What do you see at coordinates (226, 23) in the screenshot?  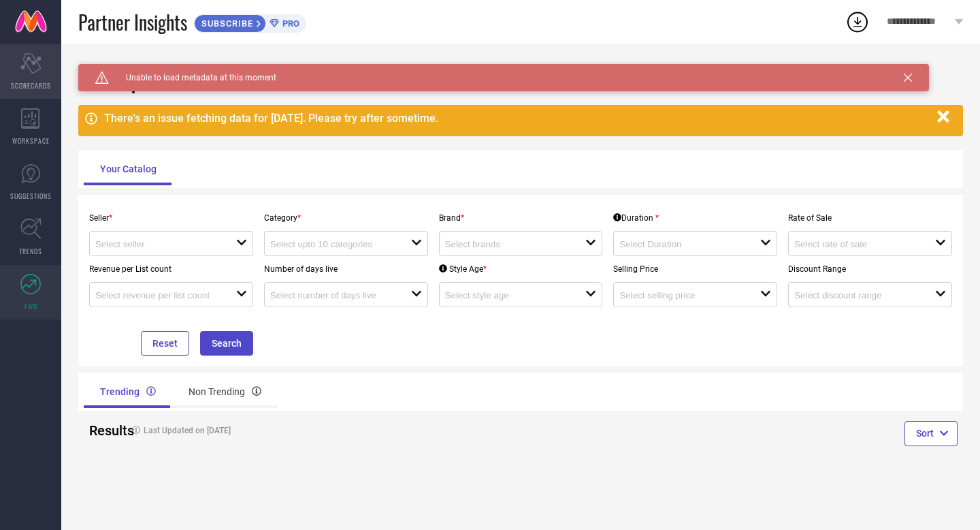 I see `span: SUBSCRIBE` at bounding box center [226, 23].